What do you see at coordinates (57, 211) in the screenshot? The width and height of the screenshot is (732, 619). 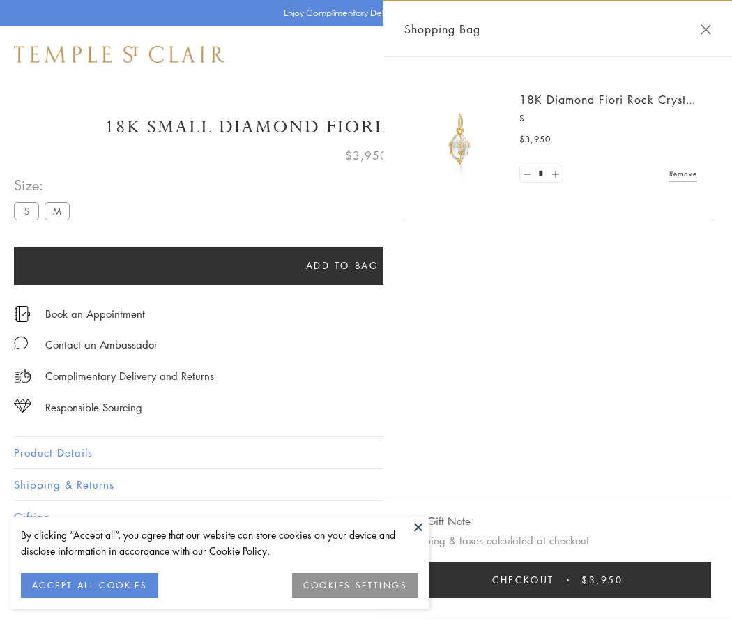 I see `label: M` at bounding box center [57, 211].